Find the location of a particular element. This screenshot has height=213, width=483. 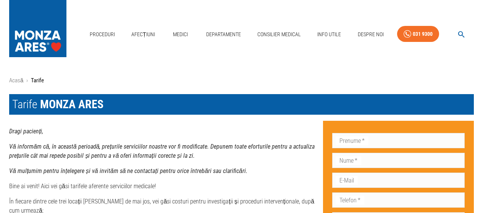

p: Tarife is located at coordinates (37, 81).